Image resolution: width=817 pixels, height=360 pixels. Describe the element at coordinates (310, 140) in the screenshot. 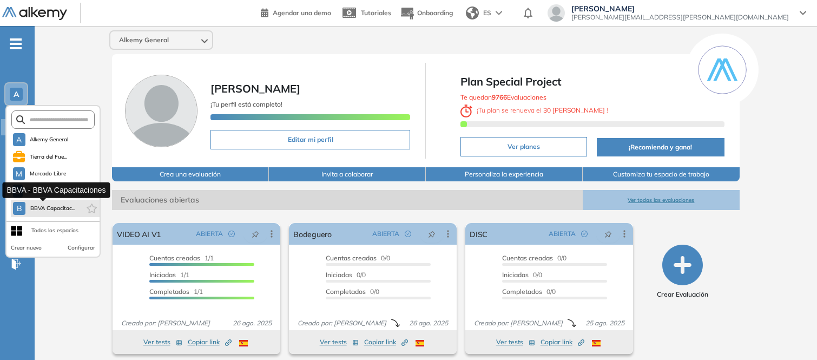

I see `button: Editar mi perfil` at that location.